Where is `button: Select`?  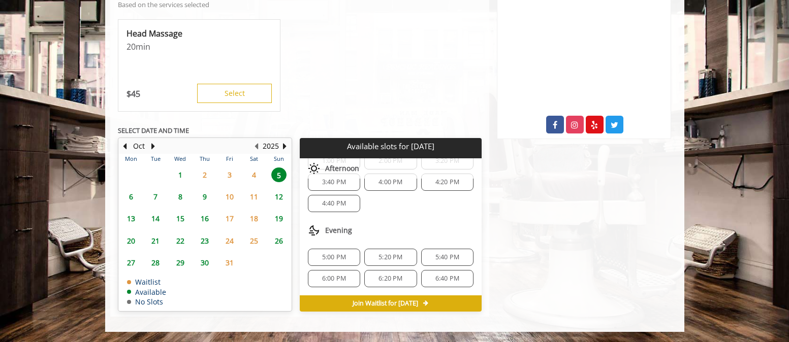 button: Select is located at coordinates (234, 93).